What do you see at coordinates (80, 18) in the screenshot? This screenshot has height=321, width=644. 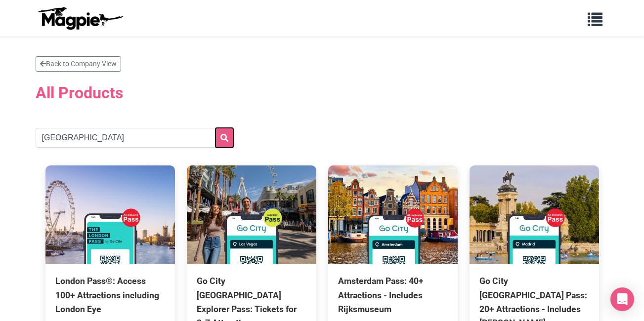 I see `img: logo-ab69f6fb50320c5b225c76a69d11143b.png` at bounding box center [80, 18].